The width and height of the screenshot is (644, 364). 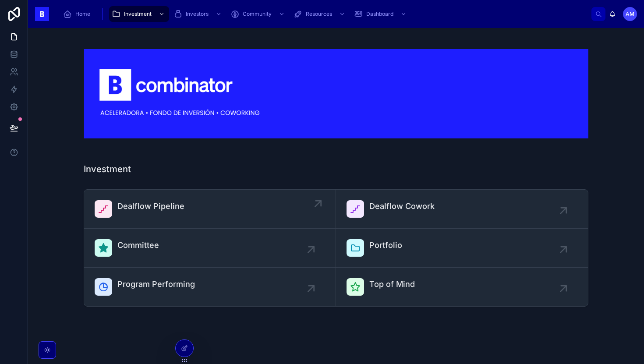 What do you see at coordinates (402, 207) in the screenshot?
I see `span: Dealflow Cowork` at bounding box center [402, 207].